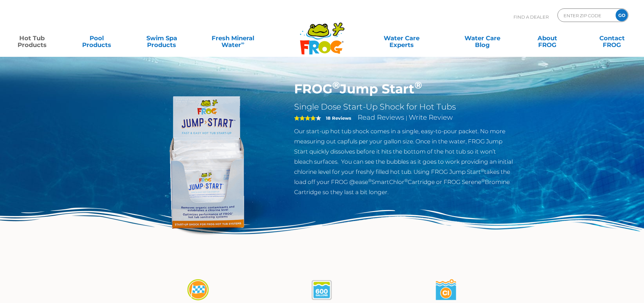  What do you see at coordinates (207, 159) in the screenshot?
I see `img: jump-start.png` at bounding box center [207, 159].